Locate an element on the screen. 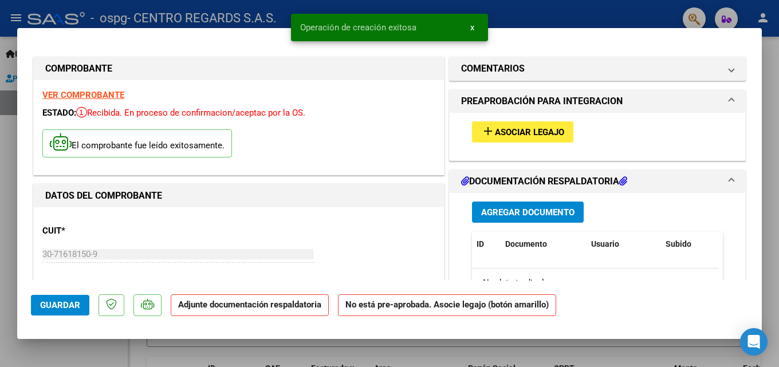 The width and height of the screenshot is (779, 367). div: PREAPROBACIÓN PARA INTEGRACION is located at coordinates (598, 136).